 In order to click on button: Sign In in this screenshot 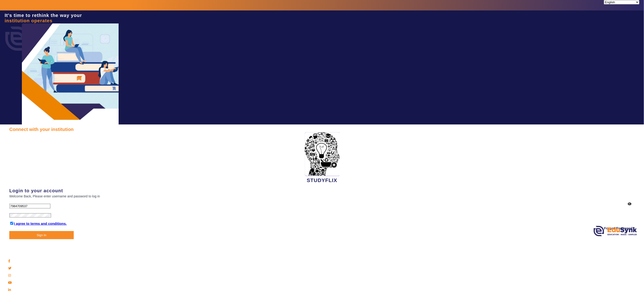, I will do `click(41, 235)`.